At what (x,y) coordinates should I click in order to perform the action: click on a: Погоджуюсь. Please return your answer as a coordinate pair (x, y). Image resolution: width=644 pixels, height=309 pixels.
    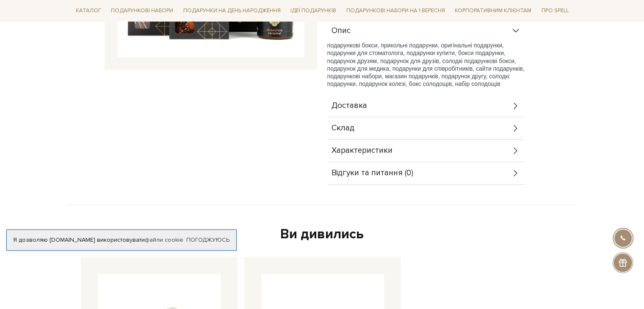
    Looking at the image, I should click on (208, 240).